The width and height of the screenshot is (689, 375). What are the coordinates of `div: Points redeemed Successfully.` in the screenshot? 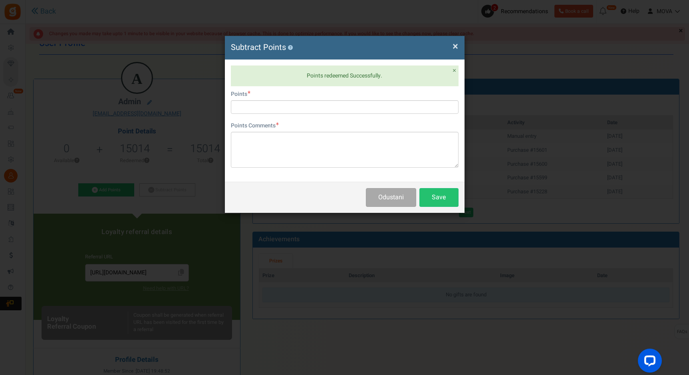 It's located at (345, 76).